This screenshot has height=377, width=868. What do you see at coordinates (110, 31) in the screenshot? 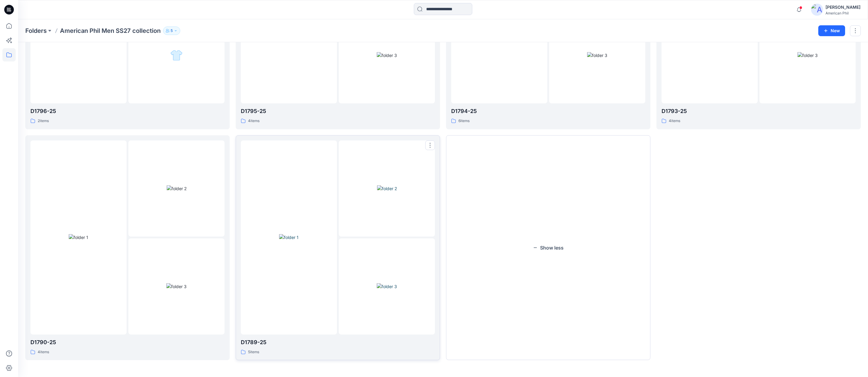
I see `p: American Phil Men SS27 collection` at bounding box center [110, 31].